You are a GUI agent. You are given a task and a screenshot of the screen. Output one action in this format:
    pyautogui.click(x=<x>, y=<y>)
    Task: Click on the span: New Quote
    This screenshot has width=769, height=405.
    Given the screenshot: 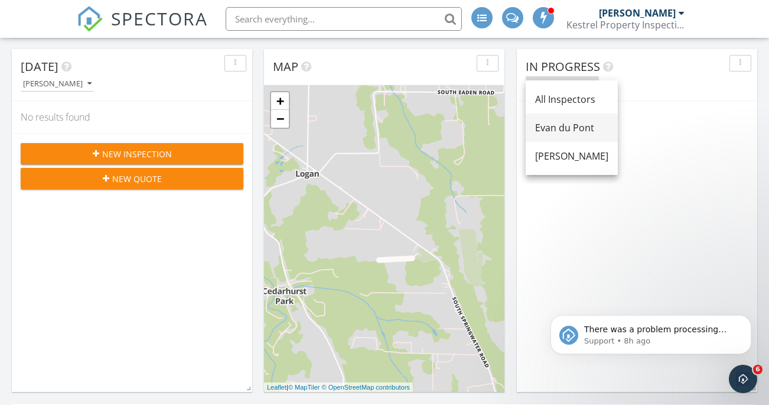 What is the action you would take?
    pyautogui.click(x=137, y=178)
    